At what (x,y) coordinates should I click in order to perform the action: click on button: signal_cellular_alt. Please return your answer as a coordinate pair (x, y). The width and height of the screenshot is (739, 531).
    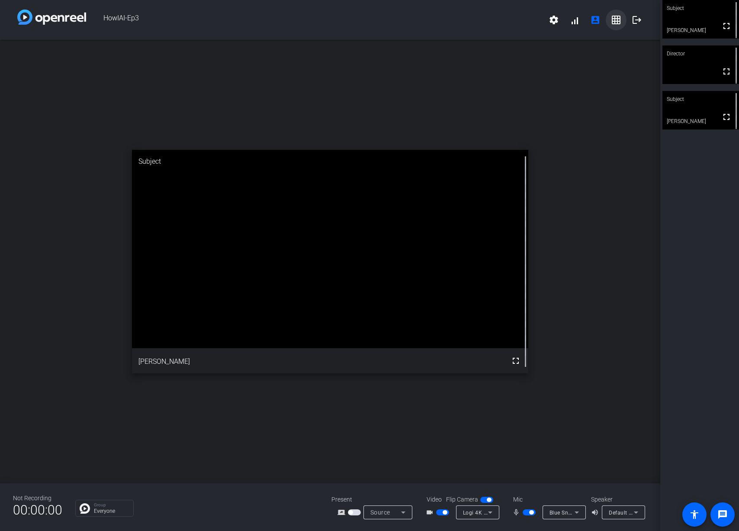
    Looking at the image, I should click on (575, 20).